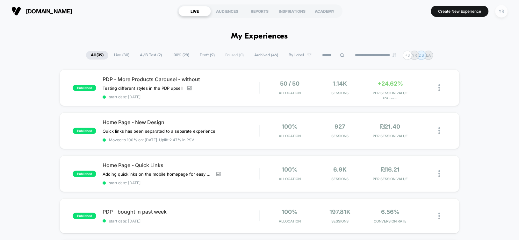 The height and width of the screenshot is (240, 519). I want to click on div: + 3, so click(407, 55).